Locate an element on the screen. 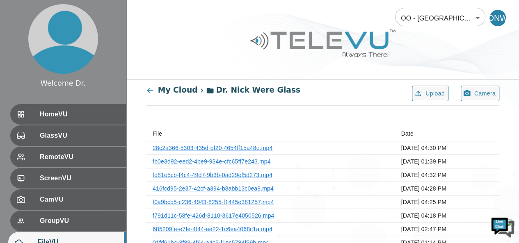 The width and height of the screenshot is (519, 243). a: f791d11c-58fe-426d-8110-3617e4050526.mp4 is located at coordinates (213, 216).